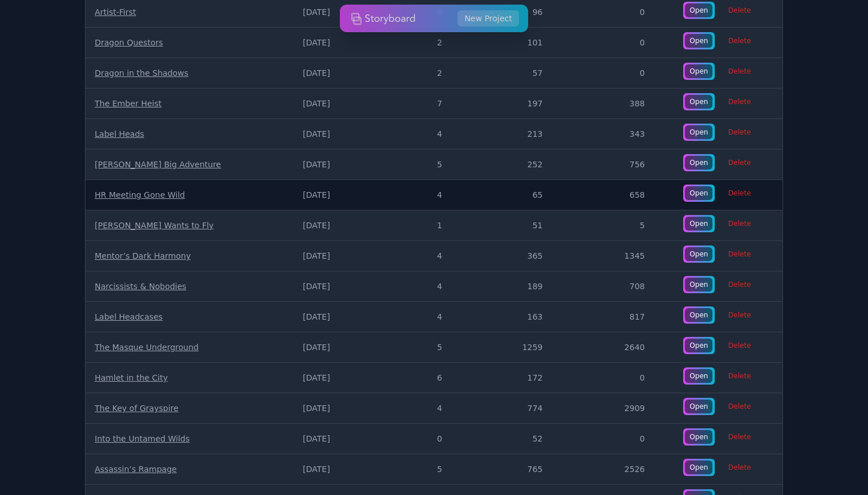 This screenshot has height=495, width=868. Describe the element at coordinates (505, 43) in the screenshot. I see `td: 101` at that location.